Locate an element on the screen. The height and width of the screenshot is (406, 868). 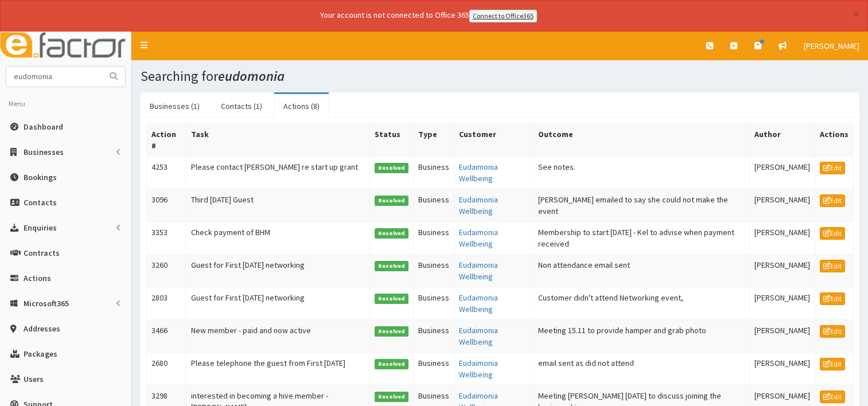
td: 3260 is located at coordinates (166, 270).